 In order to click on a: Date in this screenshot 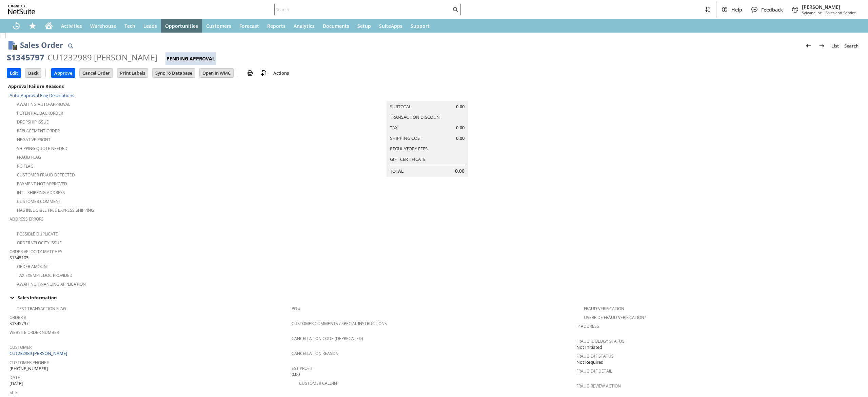, I will do `click(15, 378)`.